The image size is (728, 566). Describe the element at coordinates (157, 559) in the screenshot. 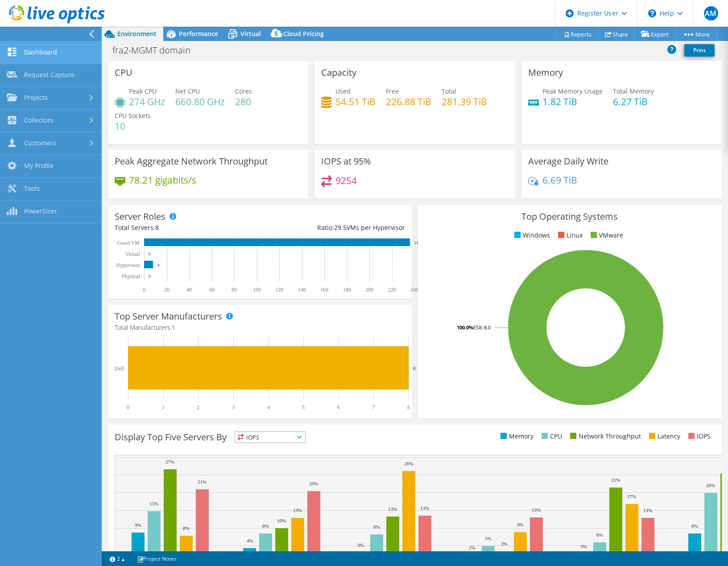

I see `a: Project Notes` at that location.